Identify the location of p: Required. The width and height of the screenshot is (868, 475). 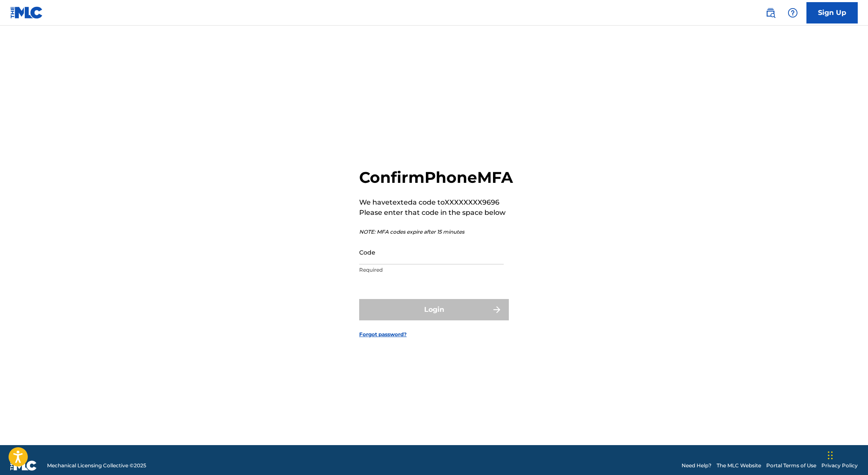
(432, 270).